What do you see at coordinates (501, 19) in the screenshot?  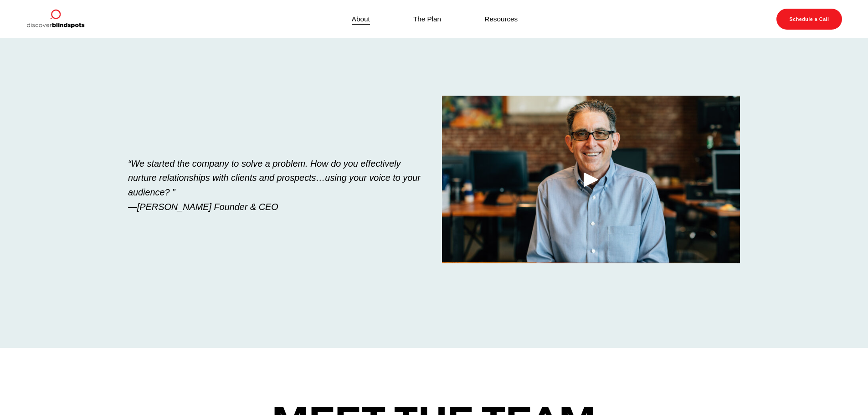 I see `a: Resources` at bounding box center [501, 19].